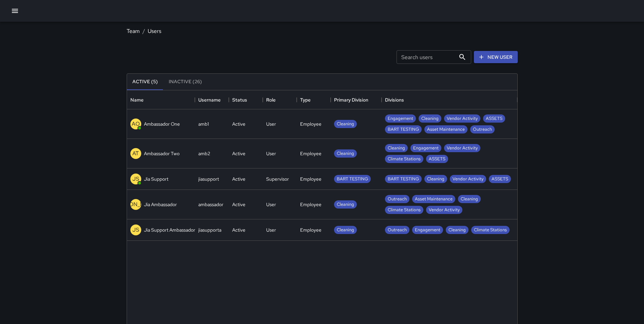  Describe the element at coordinates (154, 31) in the screenshot. I see `a: Users` at that location.